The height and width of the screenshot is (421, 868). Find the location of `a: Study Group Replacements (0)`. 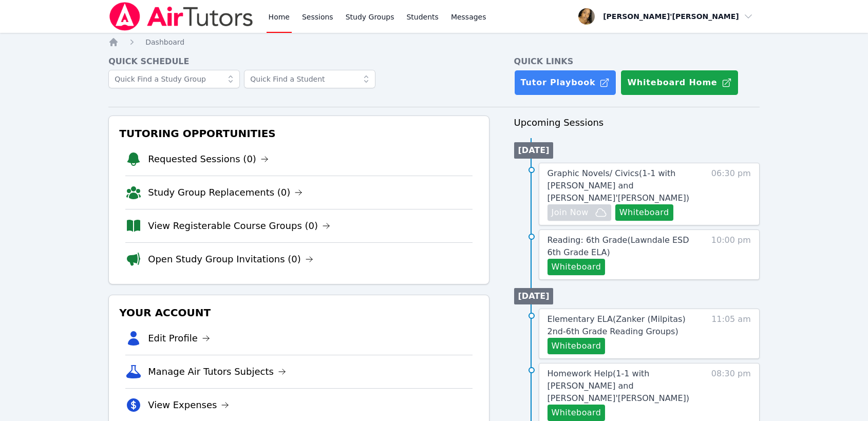

a: Study Group Replacements (0) is located at coordinates (225, 192).